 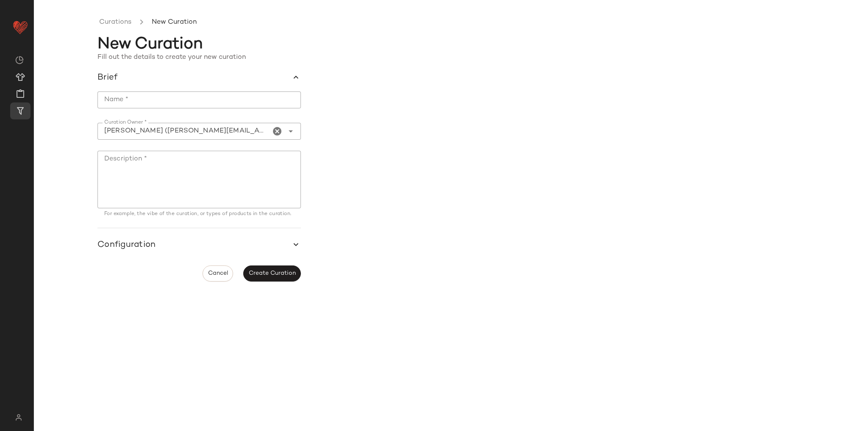 I want to click on button: Cancel, so click(x=218, y=274).